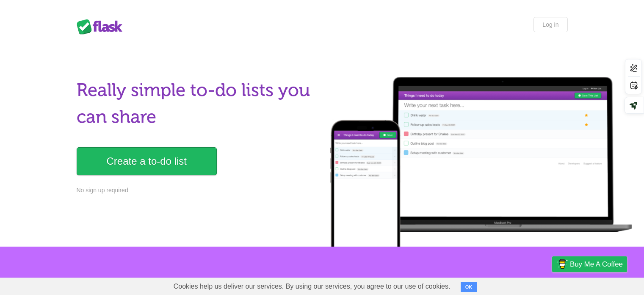  I want to click on p: No sign up required, so click(197, 190).